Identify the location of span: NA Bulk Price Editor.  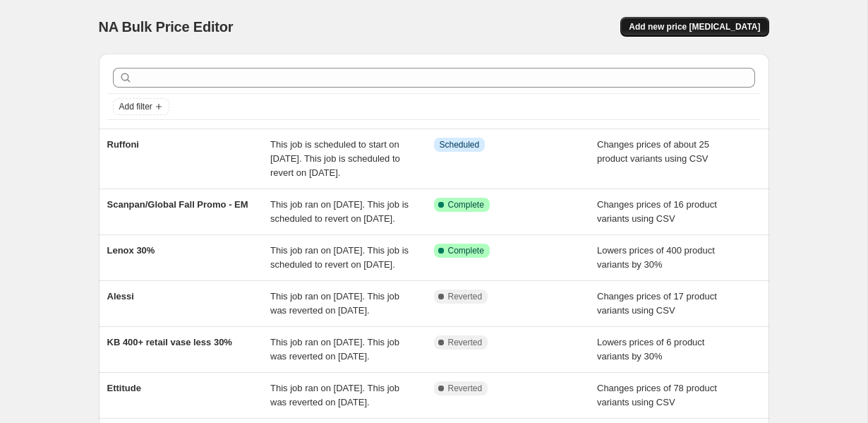
(166, 27).